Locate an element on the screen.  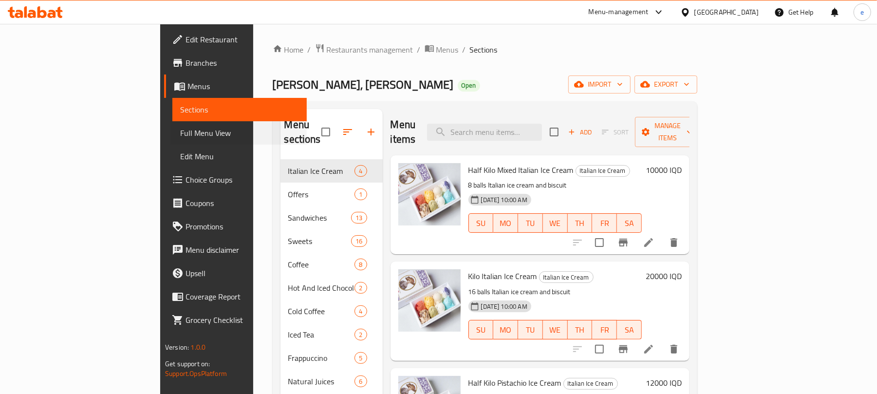
h2: Menu items is located at coordinates (403, 132).